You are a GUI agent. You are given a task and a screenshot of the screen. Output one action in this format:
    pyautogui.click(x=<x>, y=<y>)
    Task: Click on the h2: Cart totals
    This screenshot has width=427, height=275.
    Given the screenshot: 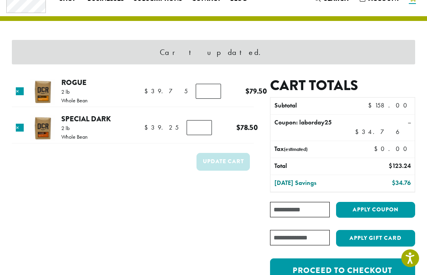 What is the action you would take?
    pyautogui.click(x=342, y=85)
    